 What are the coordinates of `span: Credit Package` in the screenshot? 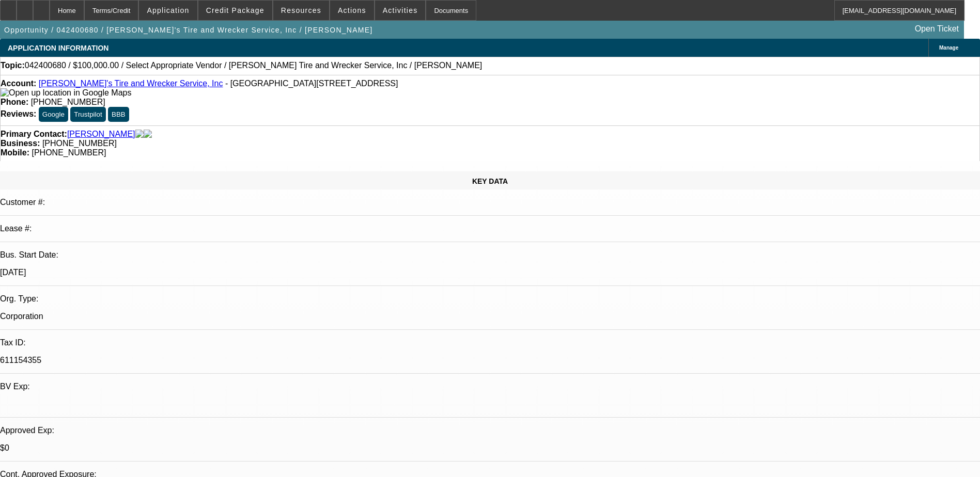 It's located at (235, 10).